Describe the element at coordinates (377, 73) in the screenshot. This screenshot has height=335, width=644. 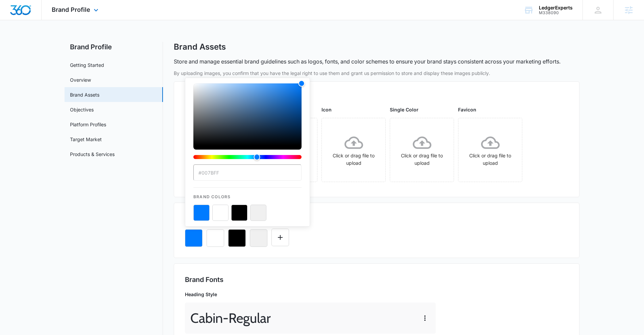
I see `p: By uploading images, you confirm that you have the legal right to use them and grant us permissio...` at that location.